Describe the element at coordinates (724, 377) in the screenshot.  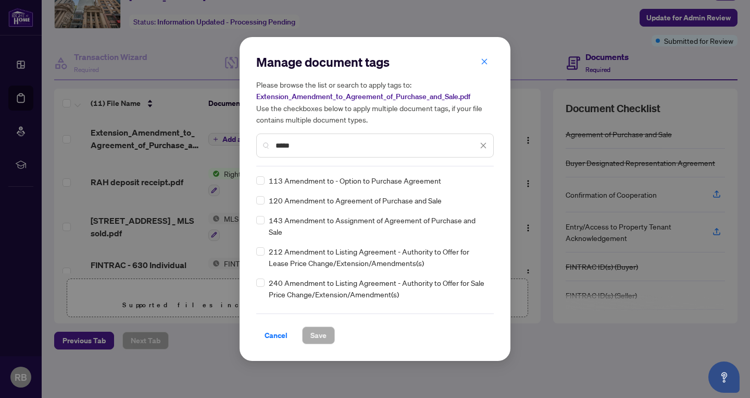
I see `button: Open asap` at that location.